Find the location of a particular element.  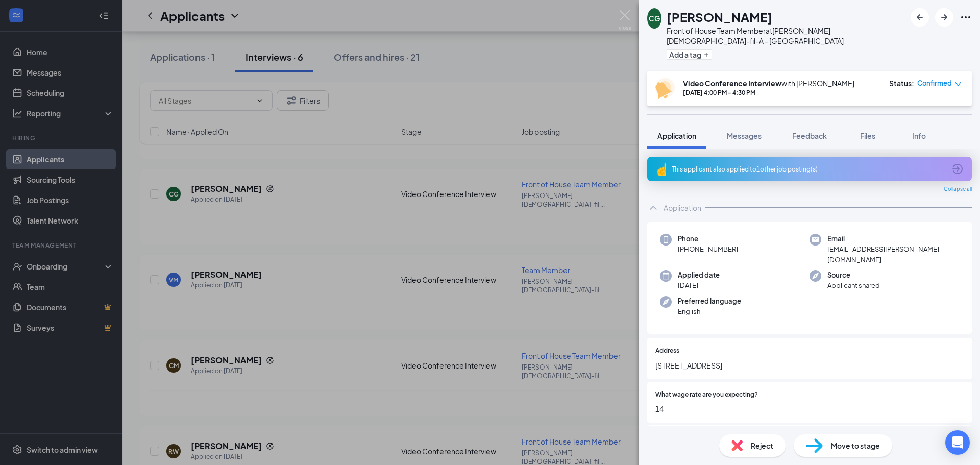

div: This applicant also applied to 1 other job posting(s) is located at coordinates (809, 169).